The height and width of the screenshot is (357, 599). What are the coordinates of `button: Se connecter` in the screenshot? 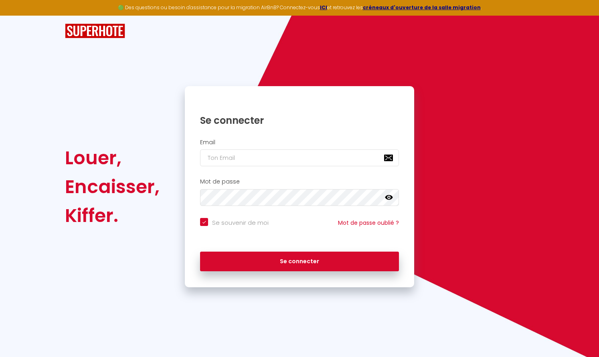 It's located at (300, 262).